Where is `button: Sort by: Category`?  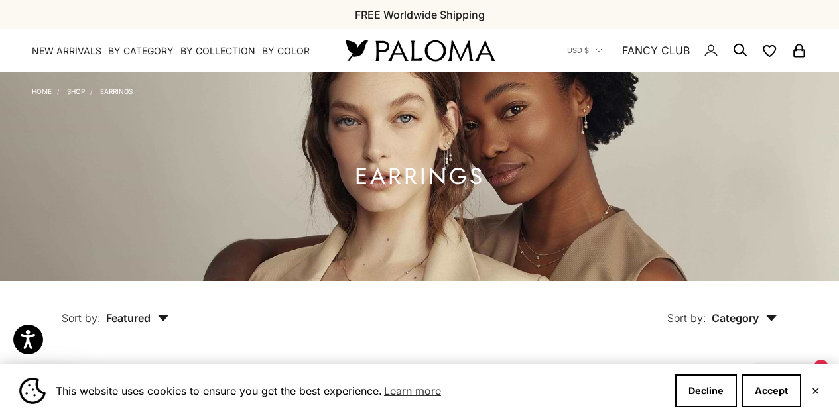 button: Sort by: Category is located at coordinates (722, 309).